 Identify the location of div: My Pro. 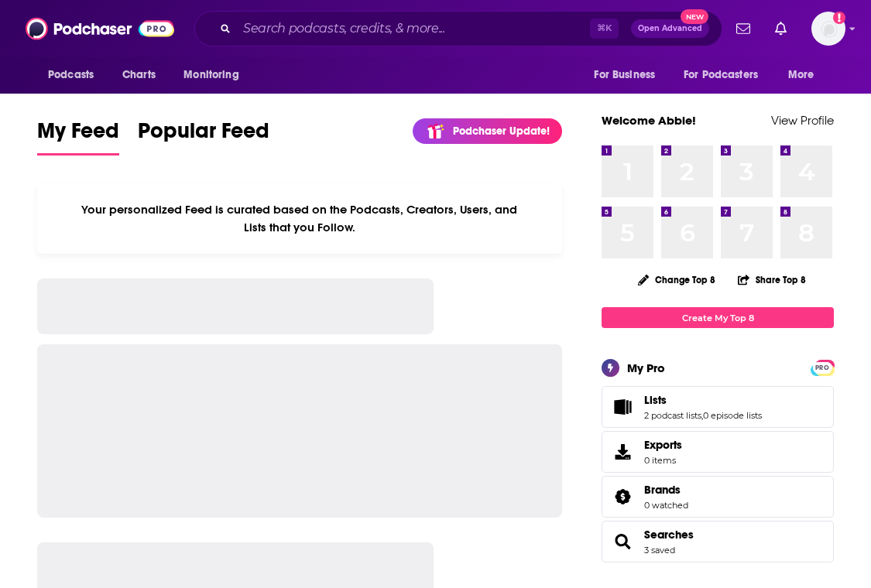
(646, 368).